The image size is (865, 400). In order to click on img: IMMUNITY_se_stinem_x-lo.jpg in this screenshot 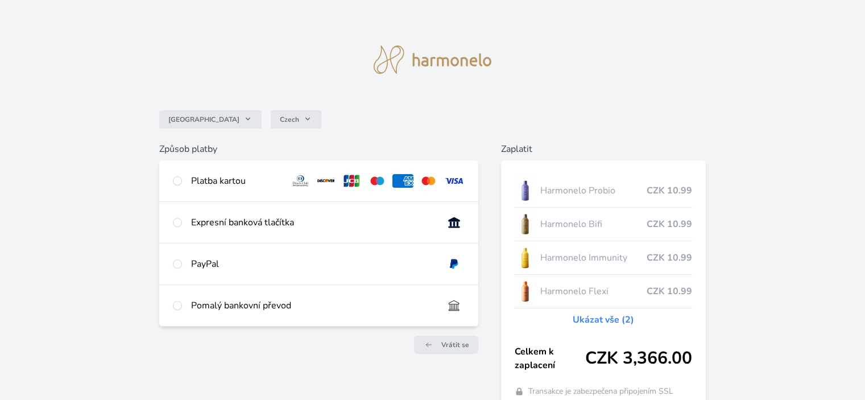, I will do `click(526, 258)`.